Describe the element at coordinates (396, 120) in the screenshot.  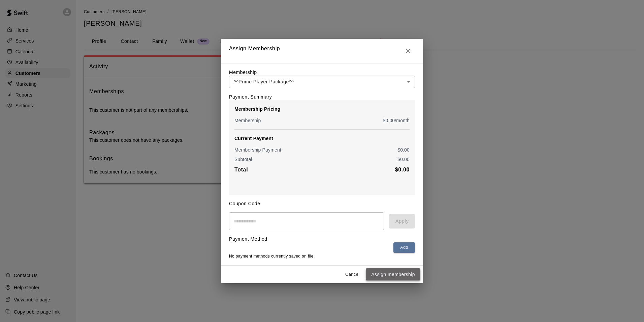
I see `p: $ 0.00 /month` at that location.